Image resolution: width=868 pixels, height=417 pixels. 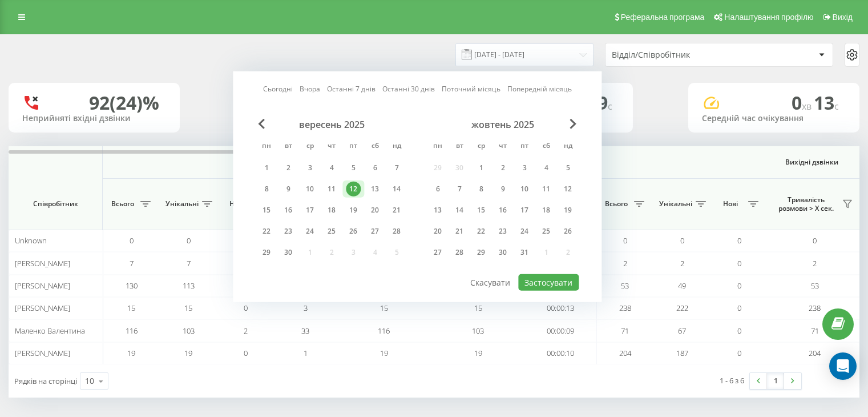 I want to click on span: 71, so click(x=815, y=331).